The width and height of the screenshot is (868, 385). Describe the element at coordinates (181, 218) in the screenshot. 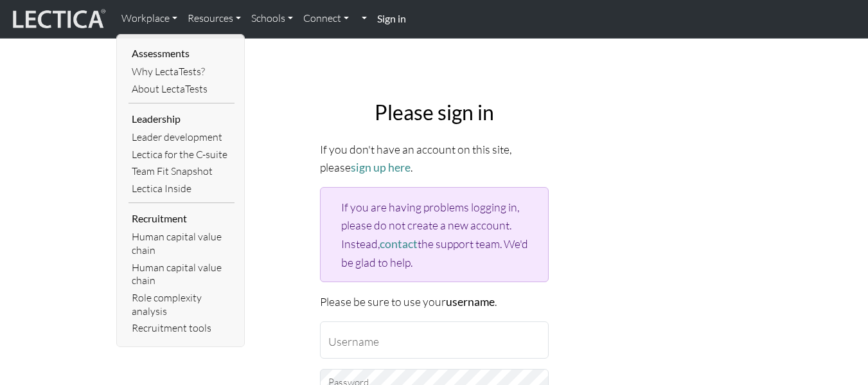

I see `li: Recruitment` at that location.